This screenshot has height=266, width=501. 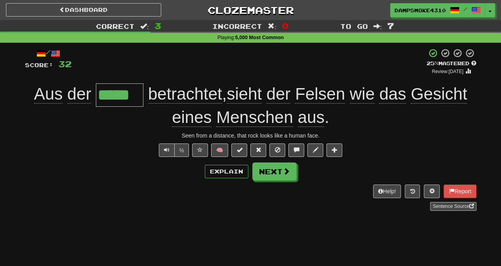 I want to click on button: Explain, so click(x=226, y=172).